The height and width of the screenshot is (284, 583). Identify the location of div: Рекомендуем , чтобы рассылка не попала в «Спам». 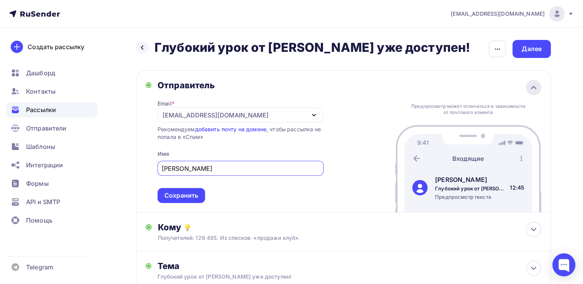
(240, 133).